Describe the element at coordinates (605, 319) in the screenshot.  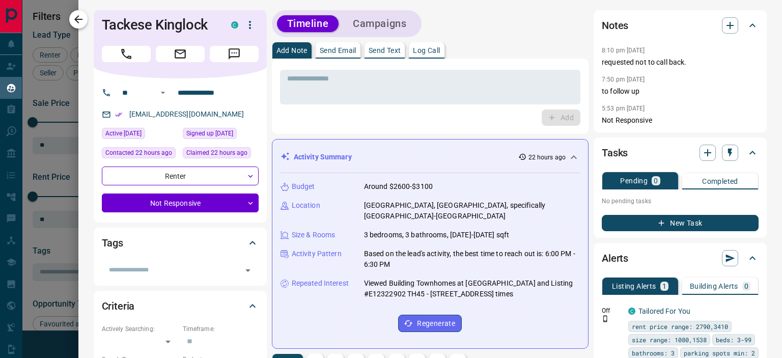
I see `svg: Push Notification Only` at that location.